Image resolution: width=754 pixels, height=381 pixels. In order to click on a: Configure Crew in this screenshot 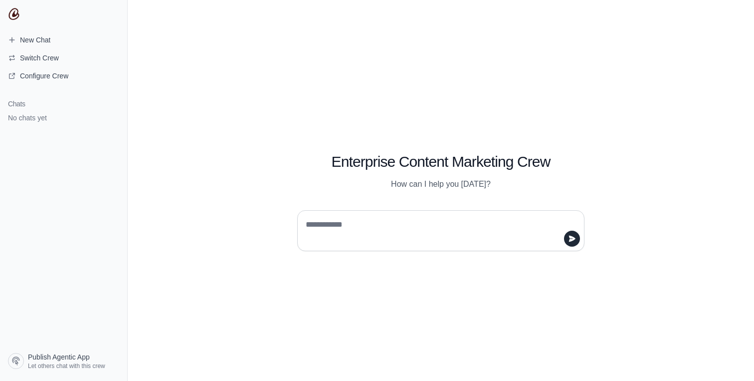, I will do `click(63, 76)`.